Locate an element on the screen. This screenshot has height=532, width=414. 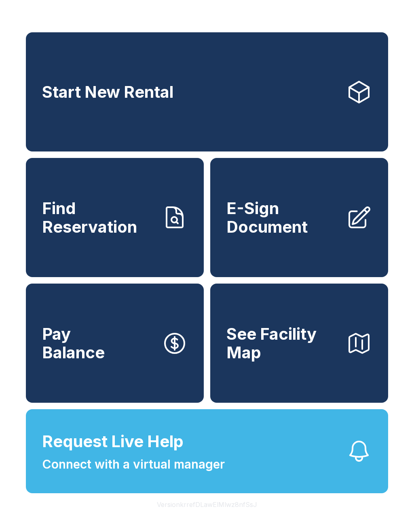
button: Request Live HelpConnect with a virtual manager is located at coordinates (207, 451).